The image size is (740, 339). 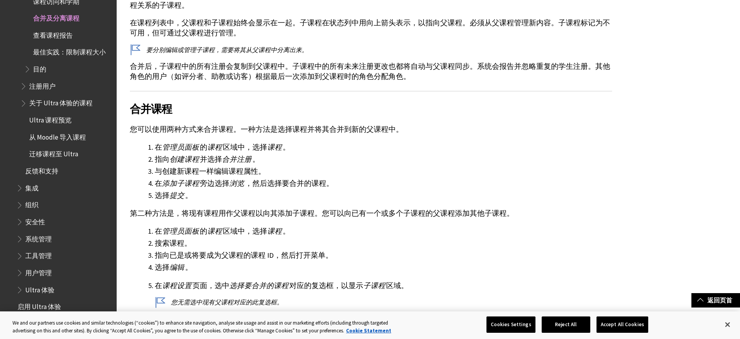 I want to click on span: 合并及分离课程, so click(x=56, y=17).